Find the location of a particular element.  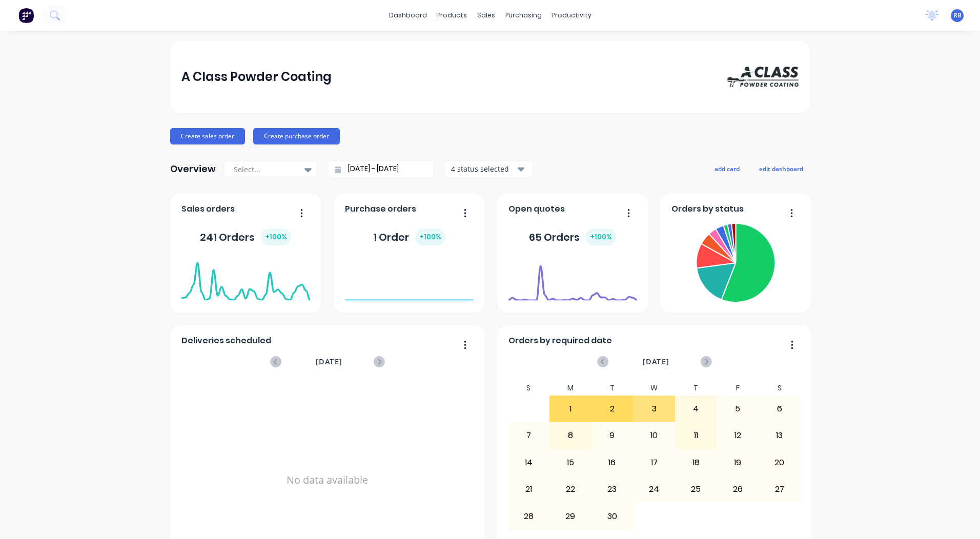

div: 23 is located at coordinates (612, 489).